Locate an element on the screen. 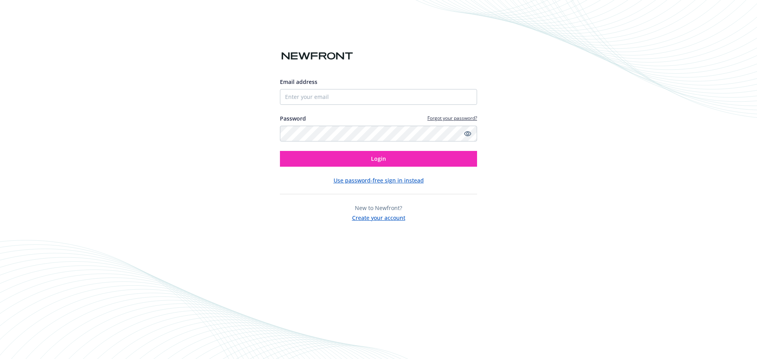 This screenshot has width=757, height=359. input: Enter your email is located at coordinates (379, 97).